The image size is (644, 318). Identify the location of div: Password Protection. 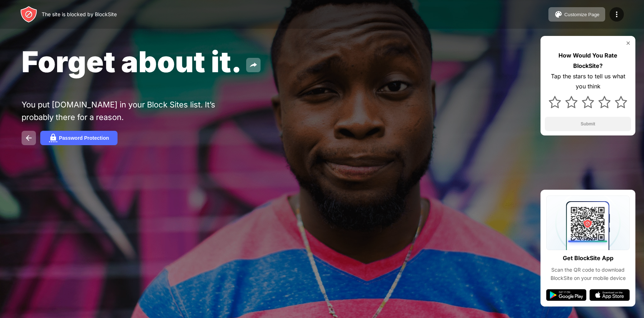
(84, 138).